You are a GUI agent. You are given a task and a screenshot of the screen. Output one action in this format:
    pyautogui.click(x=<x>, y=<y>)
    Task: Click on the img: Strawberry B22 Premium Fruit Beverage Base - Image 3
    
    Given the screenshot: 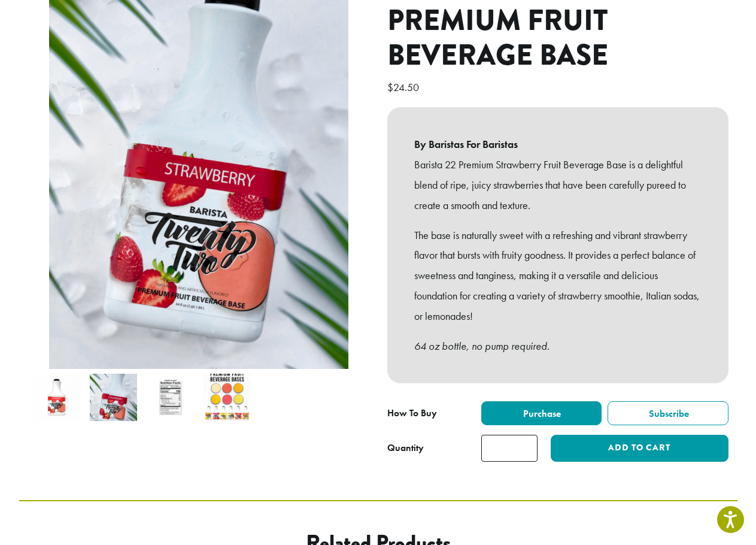 What is the action you would take?
    pyautogui.click(x=170, y=397)
    